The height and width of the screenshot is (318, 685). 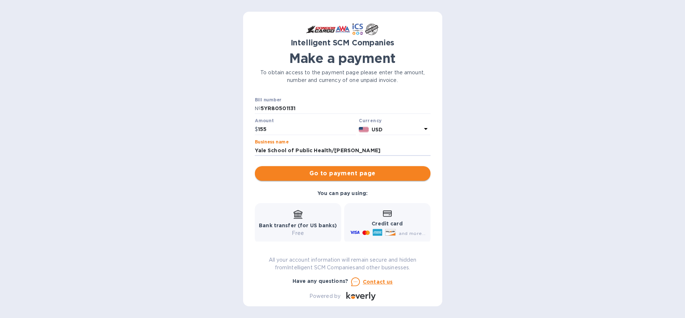 I want to click on label: Amount, so click(x=264, y=121).